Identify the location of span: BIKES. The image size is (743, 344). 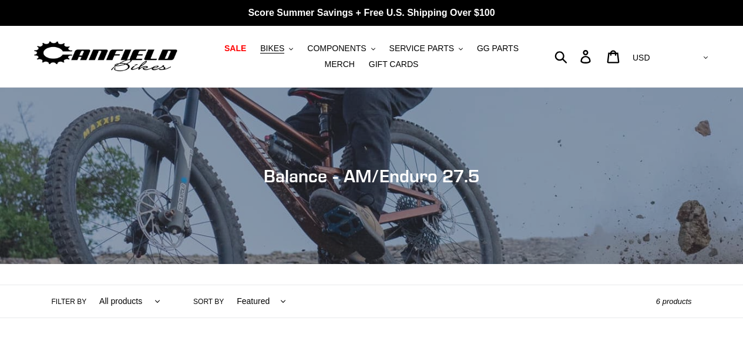
(272, 48).